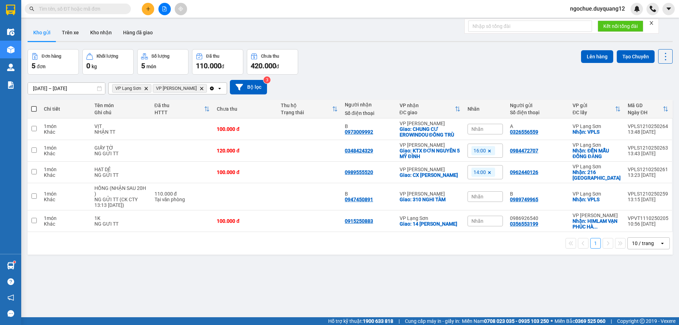  I want to click on div: Số điện thoại, so click(538, 112).